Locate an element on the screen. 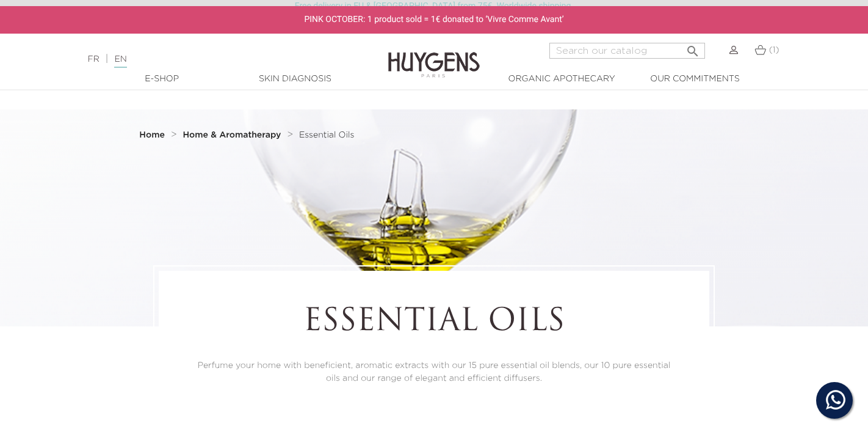 Image resolution: width=868 pixels, height=434 pixels. a: Home is located at coordinates (153, 135).